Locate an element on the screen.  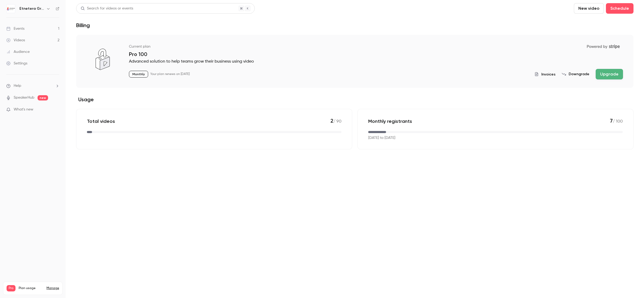
button: Upgrade is located at coordinates (610, 74).